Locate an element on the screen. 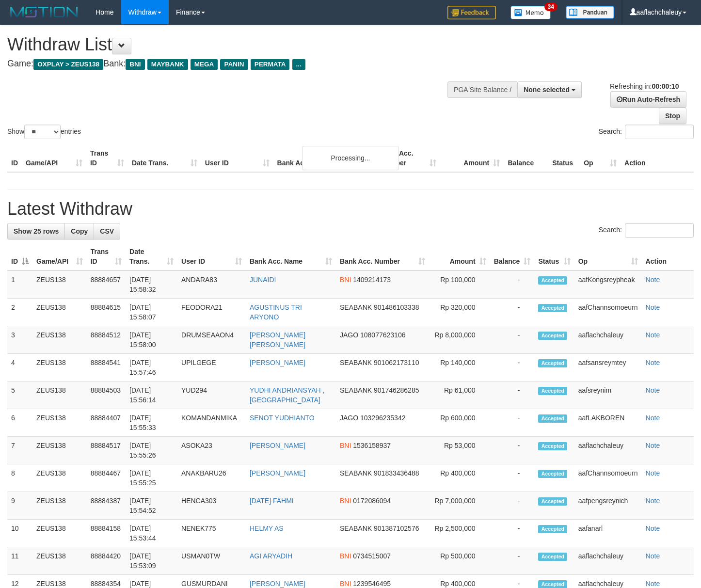  td: Rp 7,000,000 is located at coordinates (460, 506).